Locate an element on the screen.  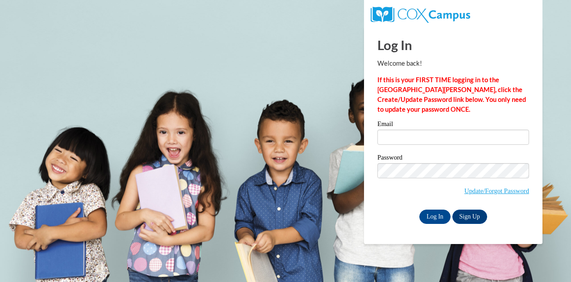
a: COX Campus is located at coordinates (420, 14).